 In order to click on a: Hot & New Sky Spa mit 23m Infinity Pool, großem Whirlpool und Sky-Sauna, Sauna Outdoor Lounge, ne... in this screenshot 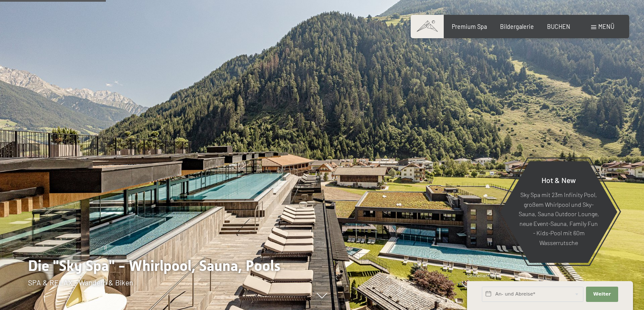, I will do `click(559, 212)`.